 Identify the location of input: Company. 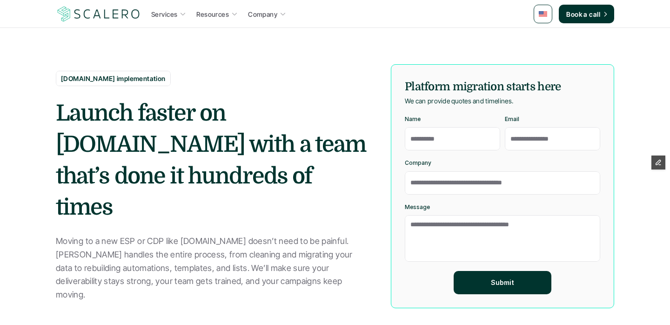
(502, 183).